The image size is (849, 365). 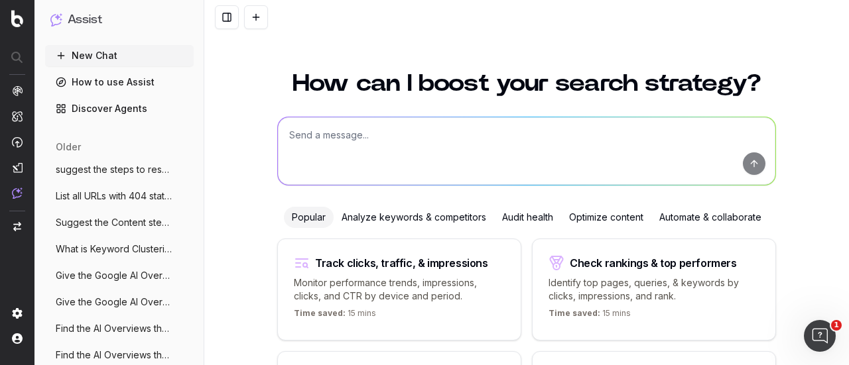 What do you see at coordinates (85, 20) in the screenshot?
I see `h1: Assist` at bounding box center [85, 20].